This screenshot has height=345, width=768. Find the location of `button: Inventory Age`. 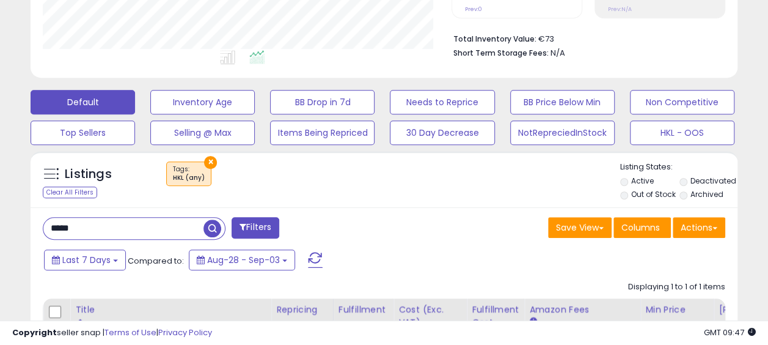

button: Inventory Age is located at coordinates (202, 102).